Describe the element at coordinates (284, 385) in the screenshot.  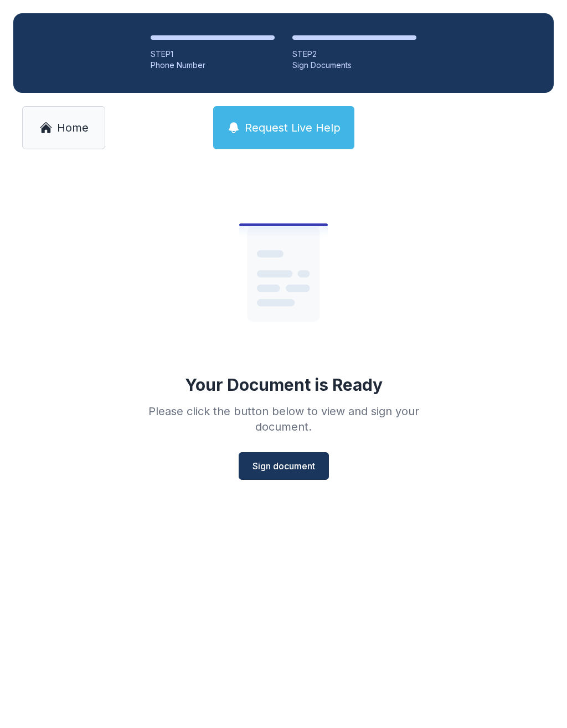
I see `div: Your Document is Ready` at that location.